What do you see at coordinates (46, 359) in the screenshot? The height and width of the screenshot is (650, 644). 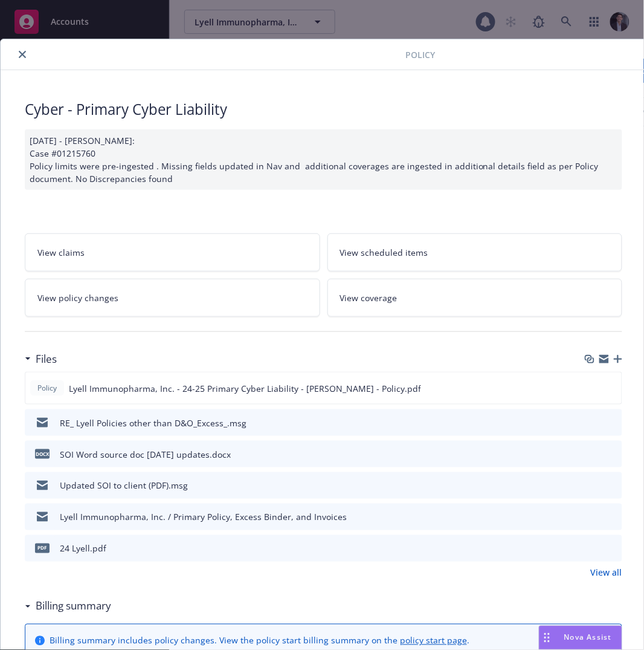 I see `h3: Files` at bounding box center [46, 359].